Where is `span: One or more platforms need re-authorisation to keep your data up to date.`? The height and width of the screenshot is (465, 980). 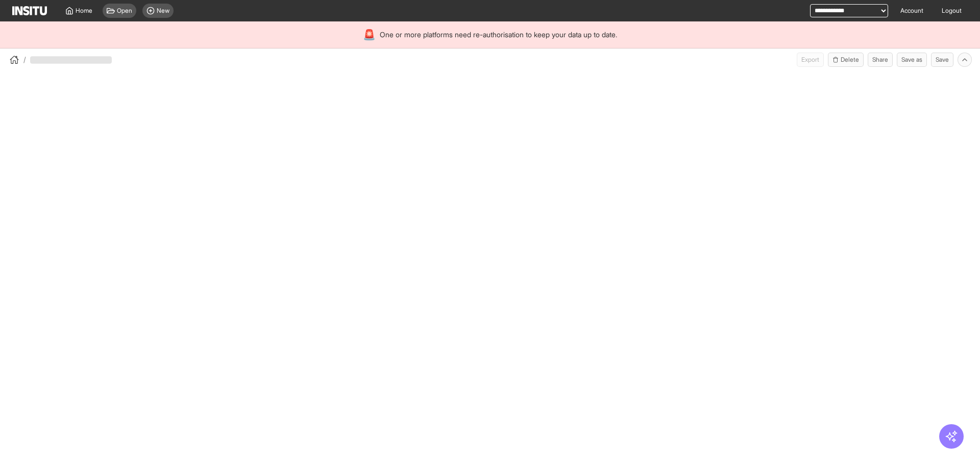 span: One or more platforms need re-authorisation to keep your data up to date. is located at coordinates (498, 35).